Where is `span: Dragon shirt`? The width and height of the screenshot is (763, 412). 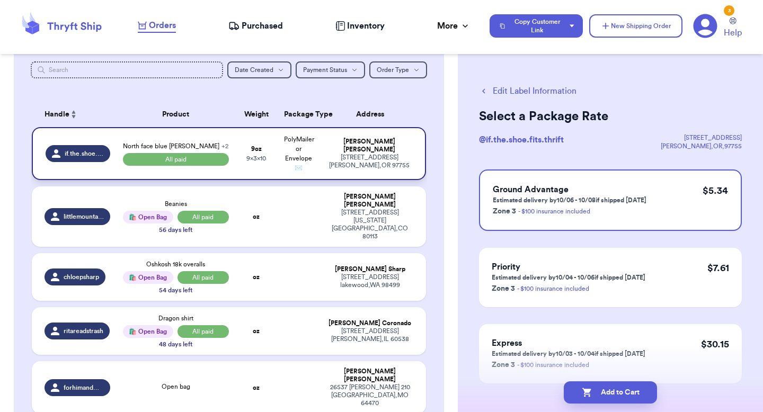
span: Dragon shirt is located at coordinates (176, 319).